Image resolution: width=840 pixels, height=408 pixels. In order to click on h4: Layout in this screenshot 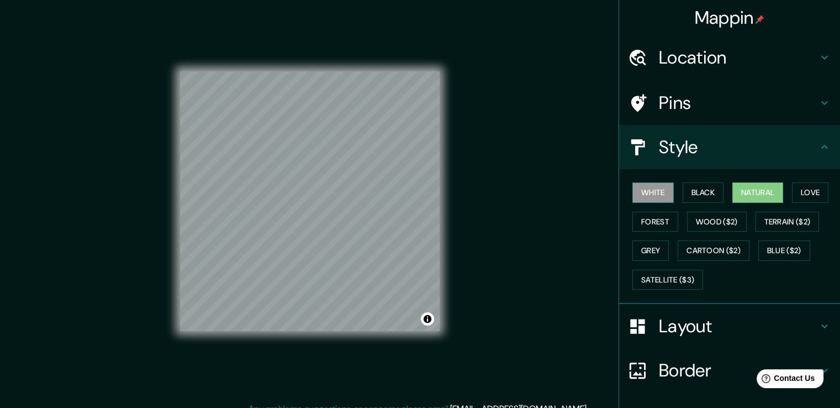, I will do `click(738, 326)`.